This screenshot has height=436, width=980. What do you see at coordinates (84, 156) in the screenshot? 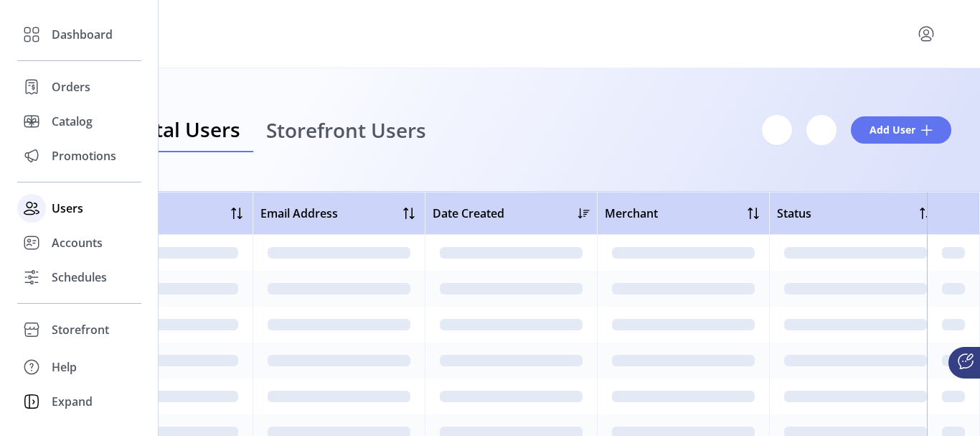
I see `span: Promotions` at bounding box center [84, 156].